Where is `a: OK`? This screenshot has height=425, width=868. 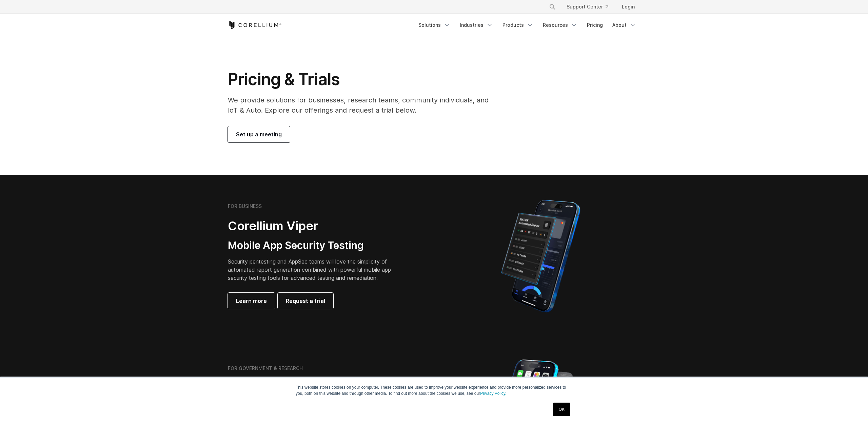
a: OK is located at coordinates (562, 410).